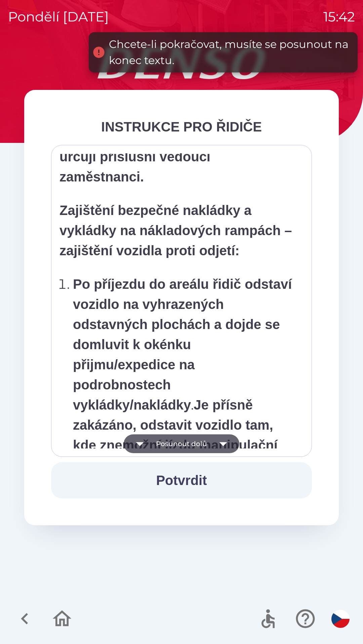 The width and height of the screenshot is (363, 644). I want to click on img: Logo, so click(182, 63).